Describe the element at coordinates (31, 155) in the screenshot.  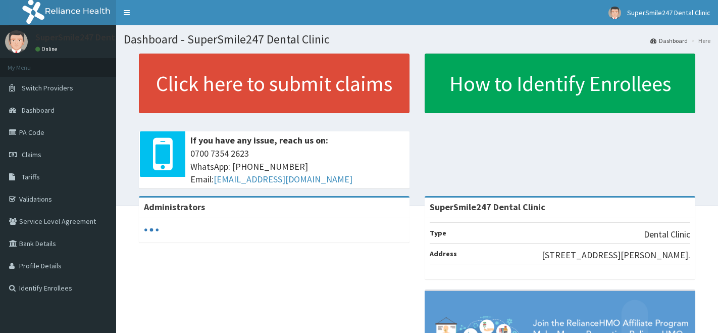
I see `span: Claims` at that location.